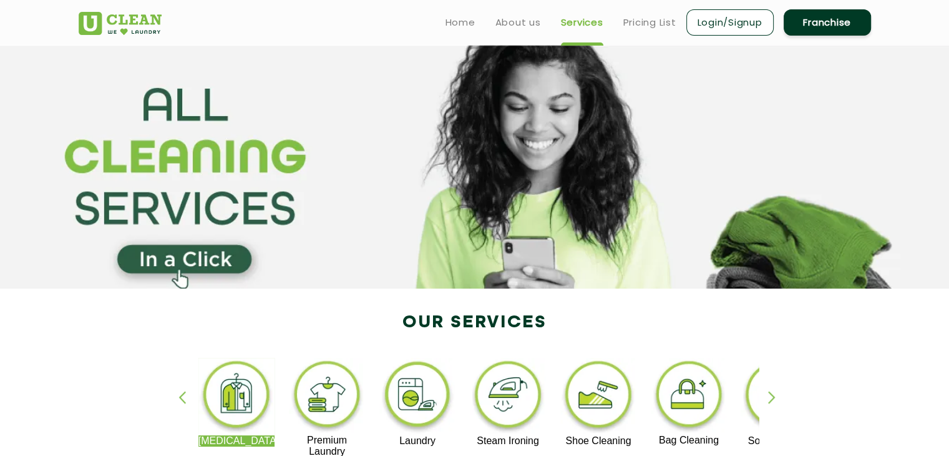  I want to click on p: Shoe Cleaning, so click(598, 441).